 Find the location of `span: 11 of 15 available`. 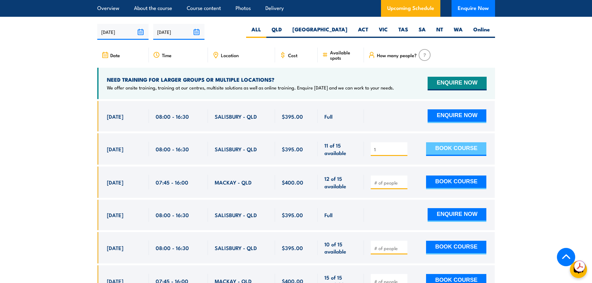

span: 11 of 15 available is located at coordinates (341, 149).